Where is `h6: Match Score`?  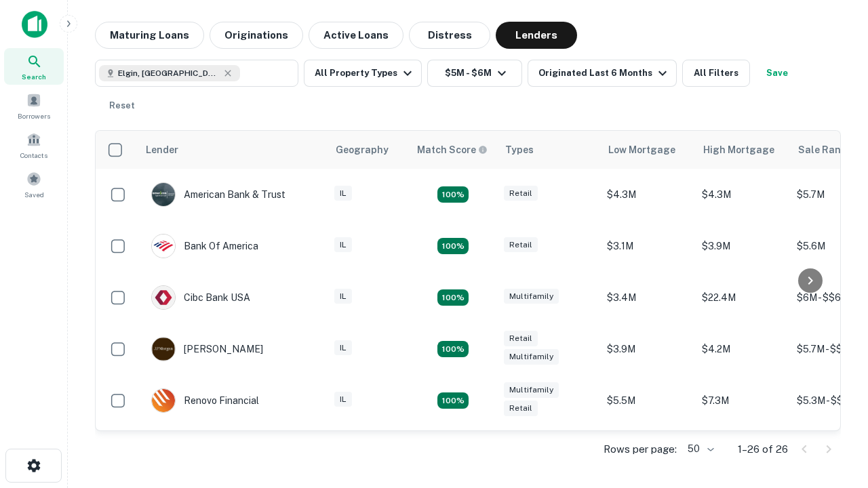 h6: Match Score is located at coordinates (451, 150).